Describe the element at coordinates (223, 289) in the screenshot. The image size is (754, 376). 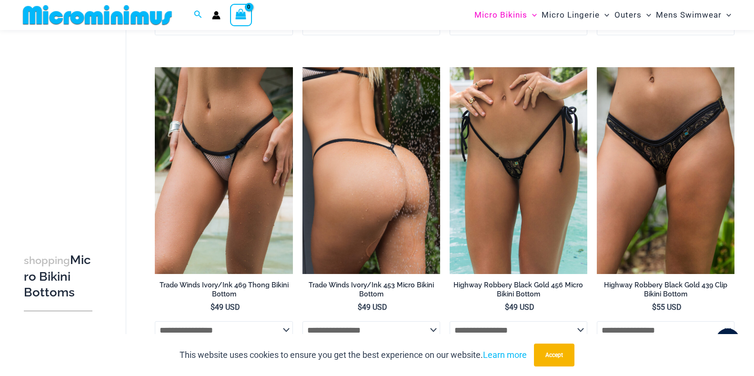
I see `h2: Trade Winds Ivory/Ink 469 Thong Bikini Bottom` at that location.